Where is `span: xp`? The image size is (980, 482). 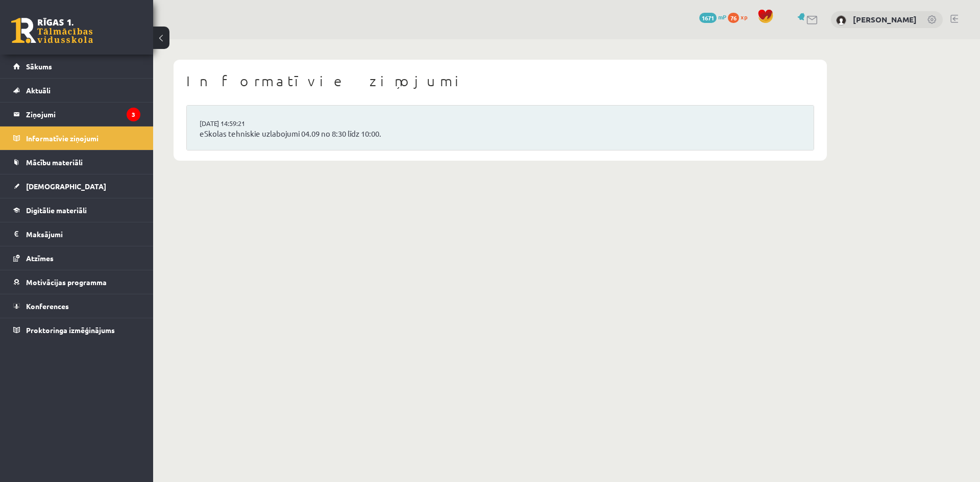
span: xp is located at coordinates (744, 17).